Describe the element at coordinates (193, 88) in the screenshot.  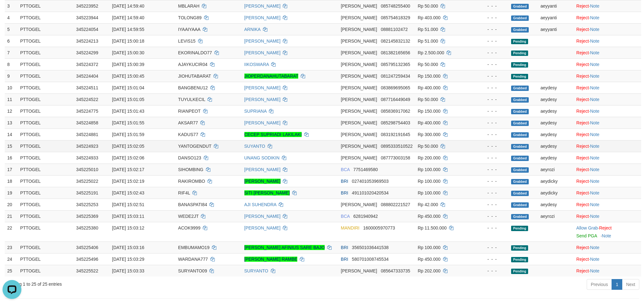
I see `span: BANGBENU12` at that location.